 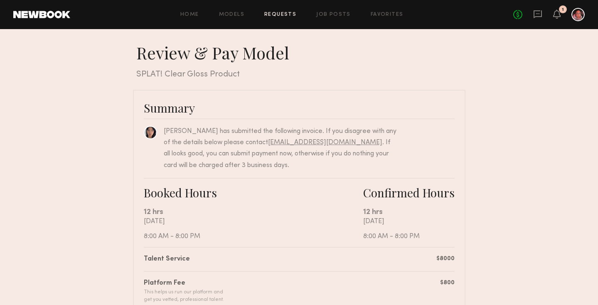 What do you see at coordinates (446, 259) in the screenshot?
I see `div: $8000` at bounding box center [446, 259].